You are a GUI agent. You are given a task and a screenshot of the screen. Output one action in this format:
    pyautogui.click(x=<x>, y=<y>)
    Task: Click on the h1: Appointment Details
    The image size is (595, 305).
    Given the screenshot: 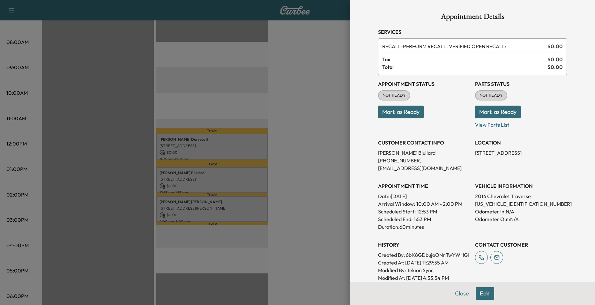 What is the action you would take?
    pyautogui.click(x=473, y=18)
    